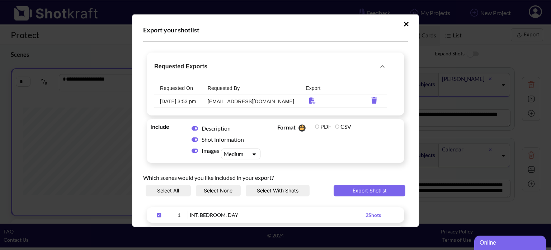 Image resolution: width=551 pixels, height=250 pixels. What do you see at coordinates (313, 101) in the screenshot?
I see `svg: Download PDF` at bounding box center [313, 101].